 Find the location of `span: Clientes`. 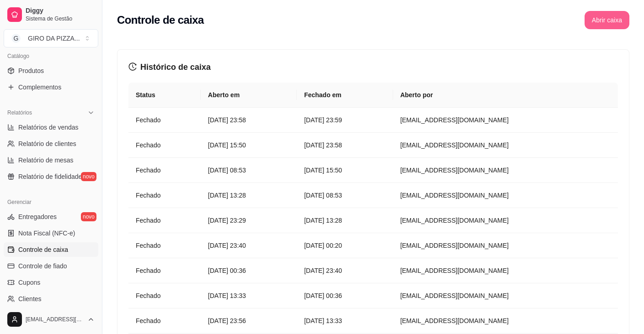

span: Clientes is located at coordinates (29, 299).